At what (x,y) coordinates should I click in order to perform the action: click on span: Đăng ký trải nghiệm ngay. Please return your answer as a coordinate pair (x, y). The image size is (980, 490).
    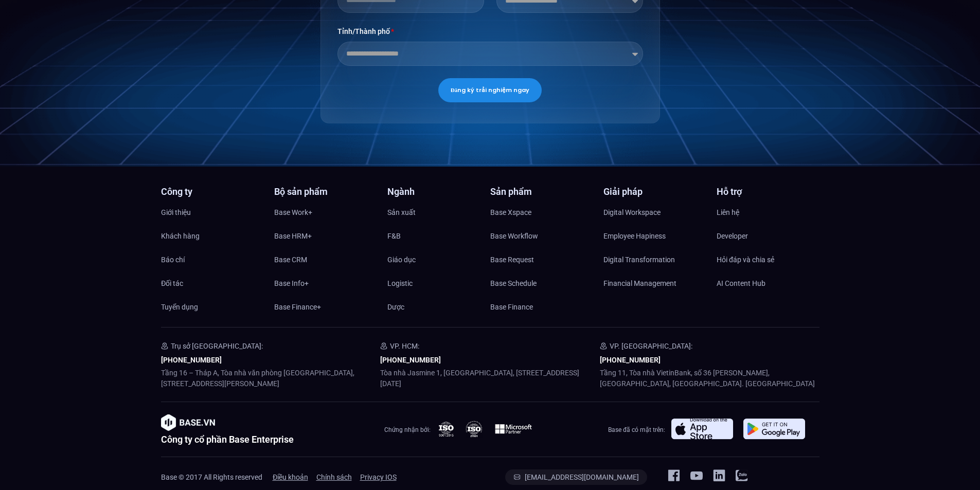
    Looking at the image, I should click on (490, 90).